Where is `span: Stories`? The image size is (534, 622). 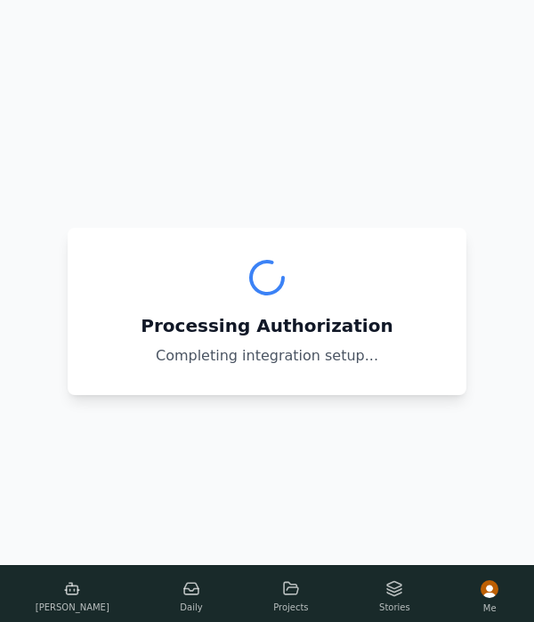
span: Stories is located at coordinates (394, 608).